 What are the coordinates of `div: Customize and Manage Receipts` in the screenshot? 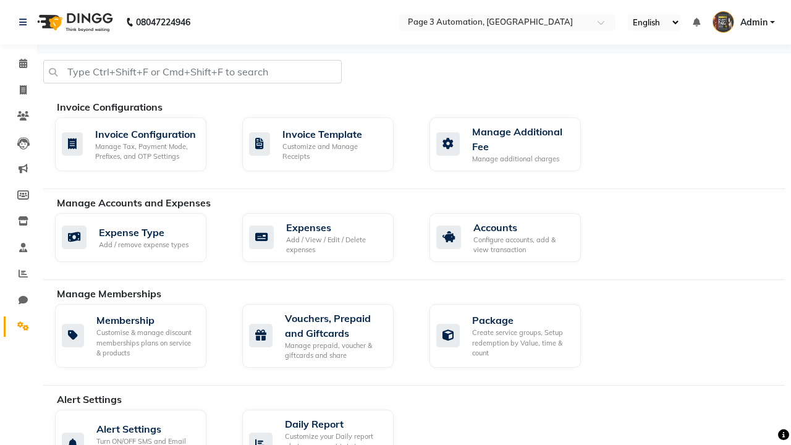 It's located at (333, 151).